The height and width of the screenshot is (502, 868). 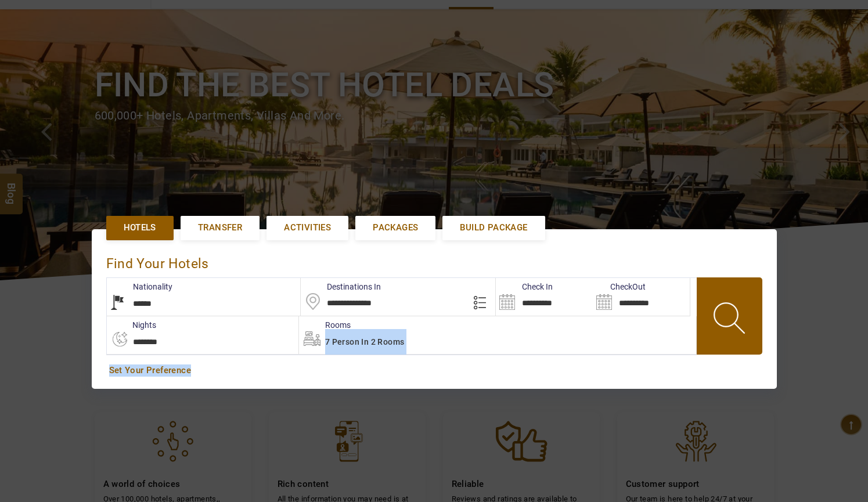 I want to click on a: Packages, so click(x=396, y=228).